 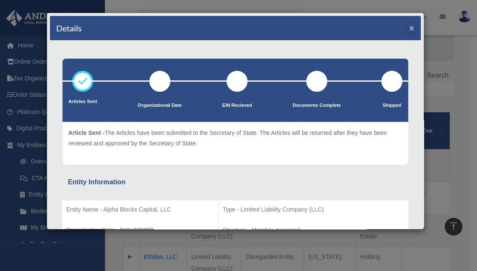 What do you see at coordinates (159, 106) in the screenshot?
I see `p: Organizational Date` at bounding box center [159, 106].